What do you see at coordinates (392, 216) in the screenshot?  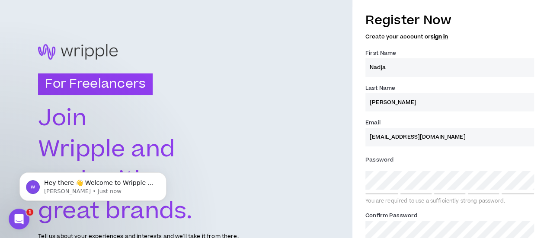 I see `label: Confirm Password` at bounding box center [392, 216].